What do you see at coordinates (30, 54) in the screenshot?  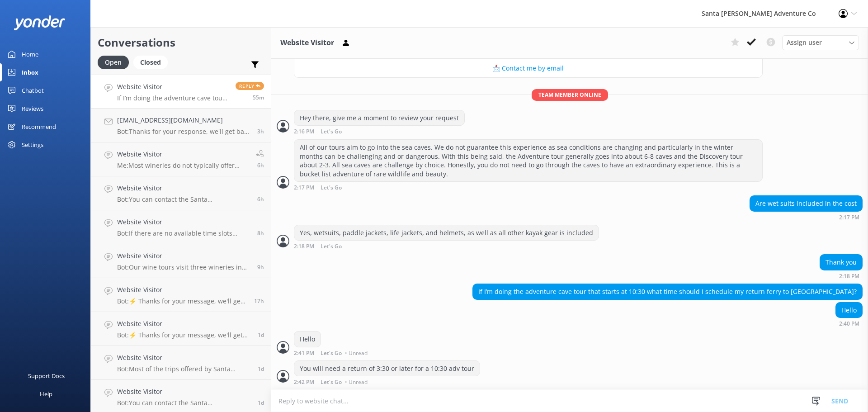 I see `div: Home` at bounding box center [30, 54].